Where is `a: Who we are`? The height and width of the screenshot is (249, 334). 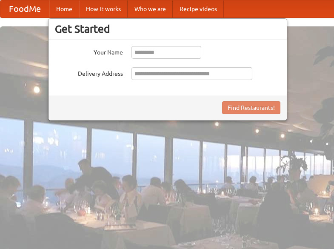 a: Who we are is located at coordinates (150, 9).